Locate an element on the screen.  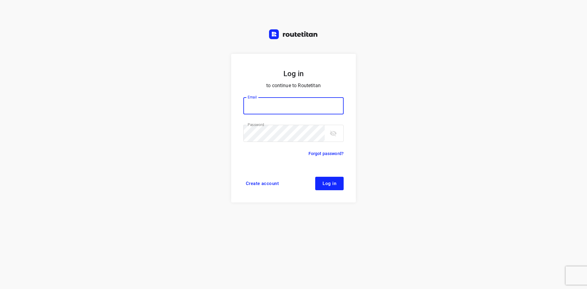
button: Log in is located at coordinates (329, 184).